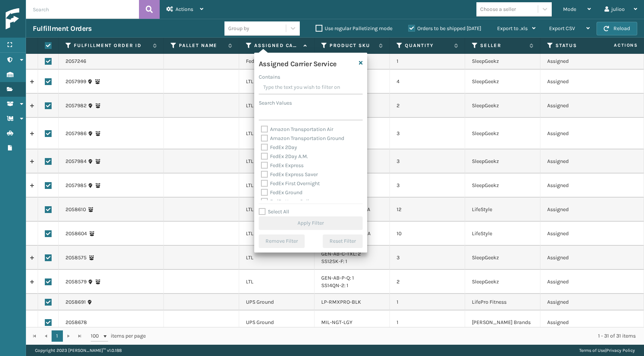 The width and height of the screenshot is (644, 356). Describe the element at coordinates (592, 350) in the screenshot. I see `a: Terms of Use` at that location.